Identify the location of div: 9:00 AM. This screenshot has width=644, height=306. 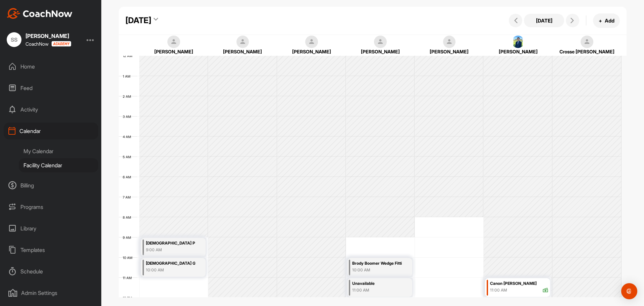
(170, 250).